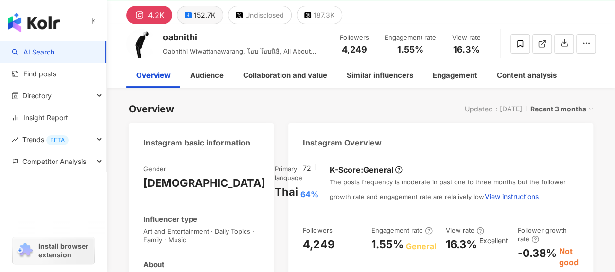 The image size is (615, 272). I want to click on div: The posts frequency is moderate in past one to three months but the follower growth rate and enga..., so click(453, 191).